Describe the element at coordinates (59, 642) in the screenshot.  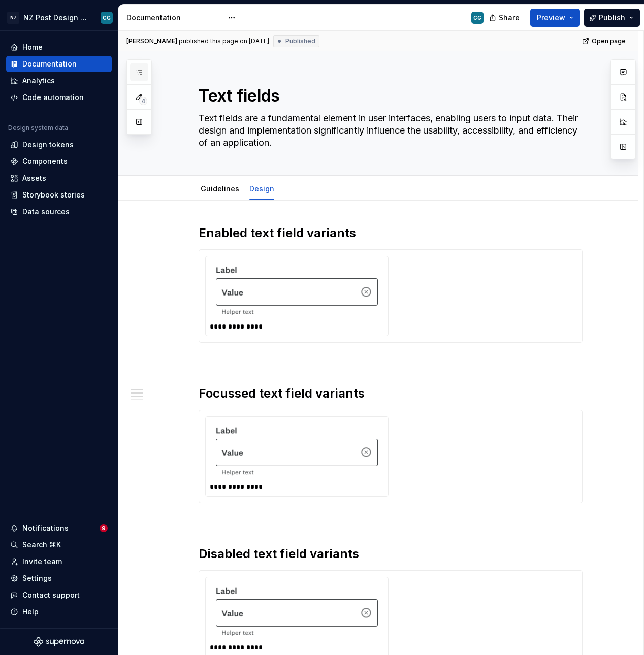
I see `svg: Supernova Logo` at that location.